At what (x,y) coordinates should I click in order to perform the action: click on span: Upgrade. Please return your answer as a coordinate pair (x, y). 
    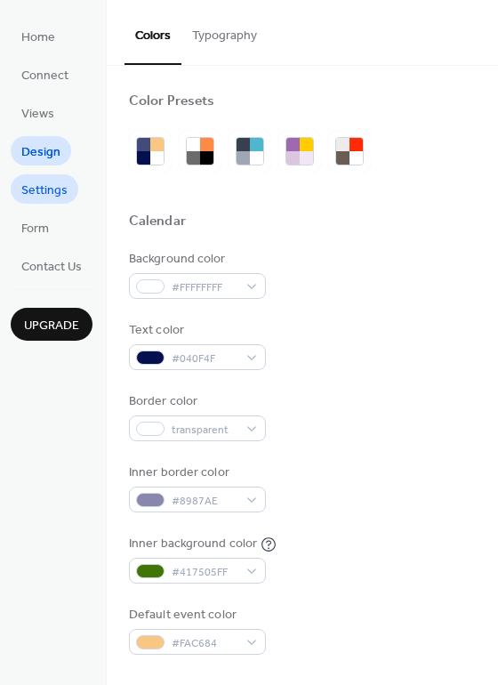
    Looking at the image, I should click on (52, 325).